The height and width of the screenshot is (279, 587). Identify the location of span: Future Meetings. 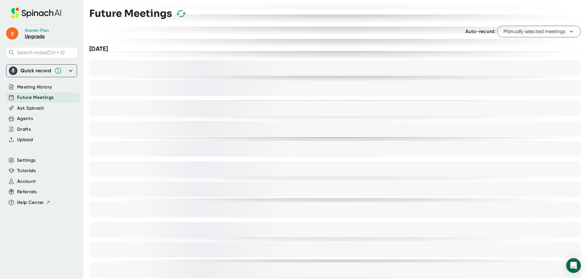
(35, 97).